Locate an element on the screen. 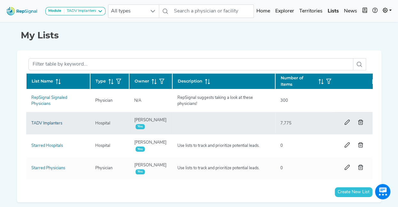 The image size is (398, 207). a: Explorer is located at coordinates (284, 11).